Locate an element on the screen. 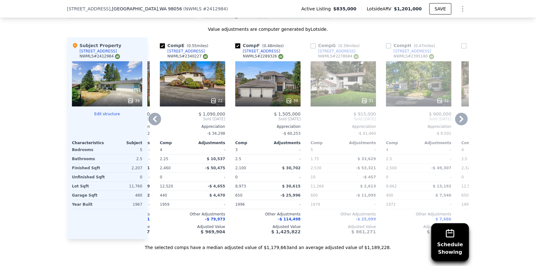 Image resolution: width=536 pixels, height=266 pixels. span: $835,000 is located at coordinates (345, 9).